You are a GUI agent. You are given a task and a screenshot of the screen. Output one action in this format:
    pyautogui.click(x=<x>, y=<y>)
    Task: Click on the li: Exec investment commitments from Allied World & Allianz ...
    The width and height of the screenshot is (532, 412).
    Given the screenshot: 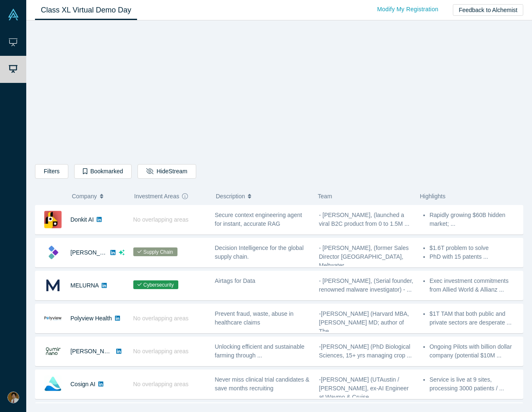 What is the action you would take?
    pyautogui.click(x=474, y=285)
    